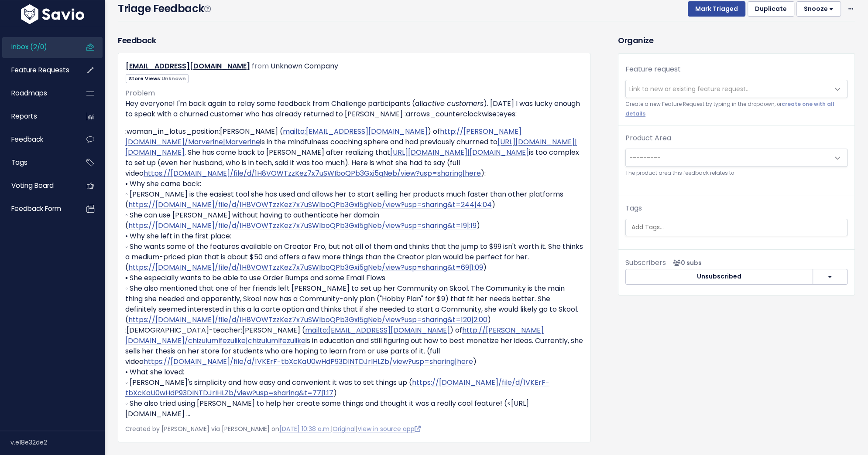 This screenshot has width=868, height=455. I want to click on a: Feature Requests, so click(37, 70).